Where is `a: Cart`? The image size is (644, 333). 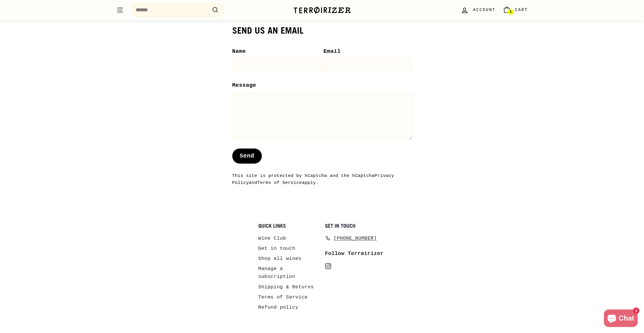 a: Cart is located at coordinates (515, 10).